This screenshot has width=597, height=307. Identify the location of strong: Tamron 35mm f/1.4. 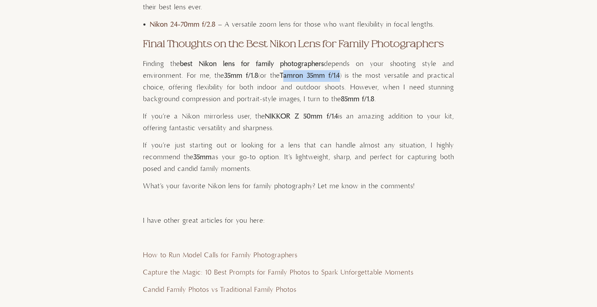
(310, 76).